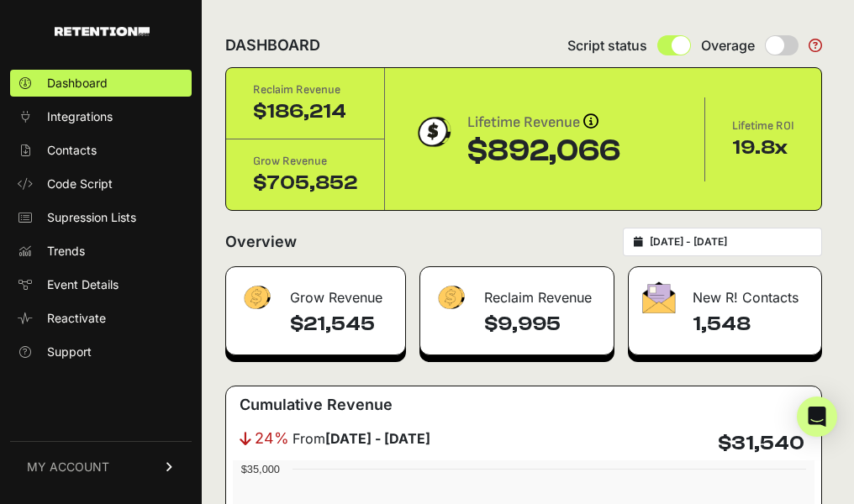 The image size is (854, 504). I want to click on span: Code Script, so click(80, 184).